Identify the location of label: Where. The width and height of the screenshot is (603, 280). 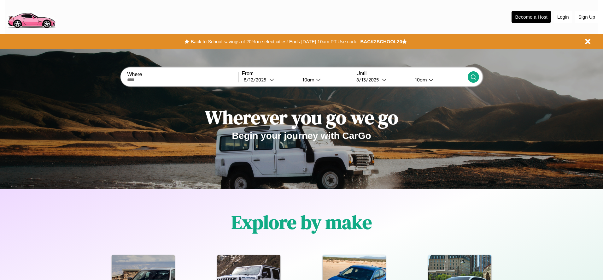
(183, 74).